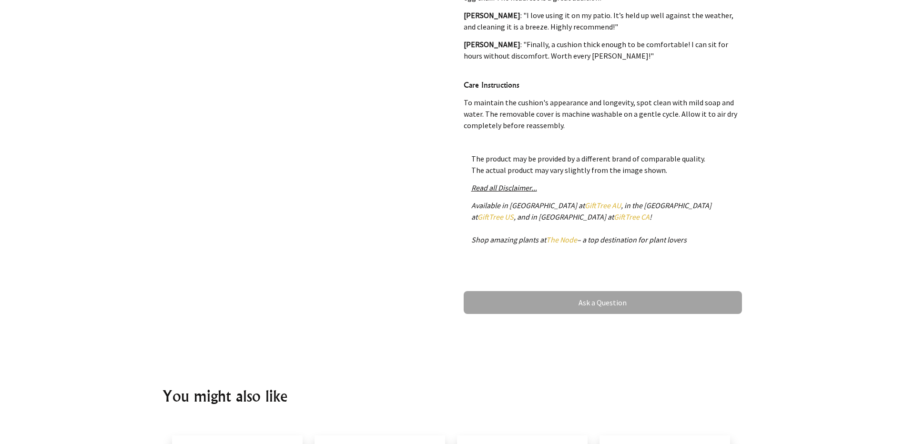 The width and height of the screenshot is (904, 444). Describe the element at coordinates (632, 217) in the screenshot. I see `a: GiftTree CA` at that location.